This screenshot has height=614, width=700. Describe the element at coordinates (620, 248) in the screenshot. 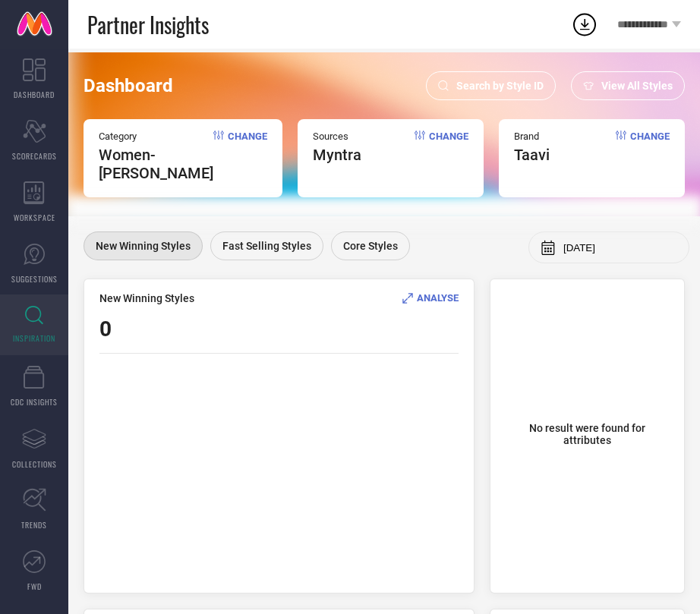

I see `input: Select month` at that location.